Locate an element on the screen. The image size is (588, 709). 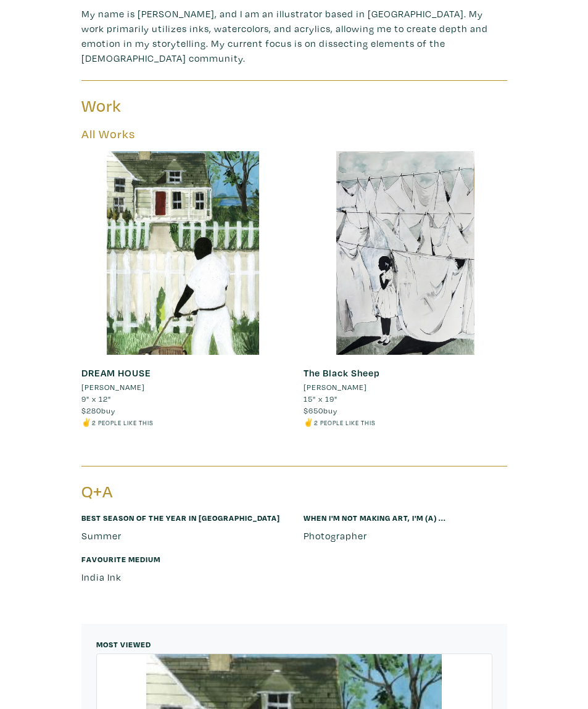
span: 15" x 19" is located at coordinates (320, 398).